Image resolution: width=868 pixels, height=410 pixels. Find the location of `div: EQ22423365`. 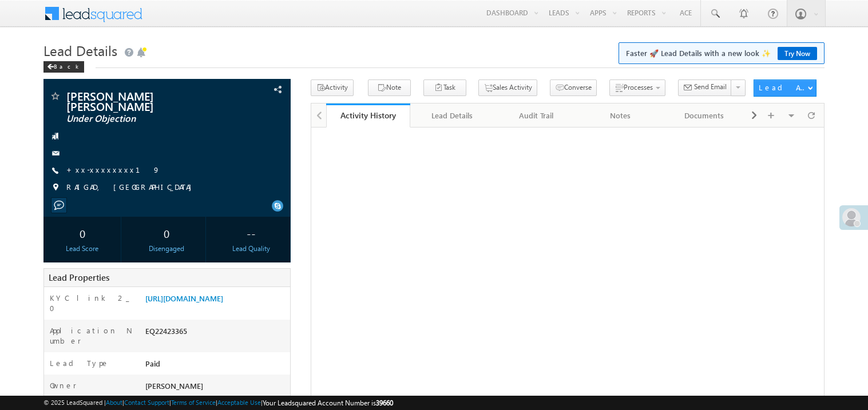

div: EQ22423365 is located at coordinates (217, 334).